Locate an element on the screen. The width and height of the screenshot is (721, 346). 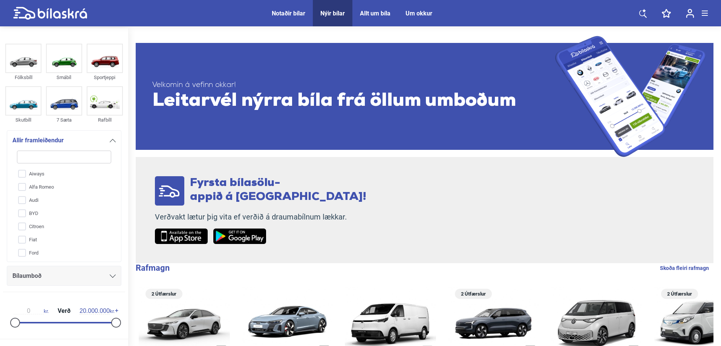
div: Sportjeppi is located at coordinates (105, 77).